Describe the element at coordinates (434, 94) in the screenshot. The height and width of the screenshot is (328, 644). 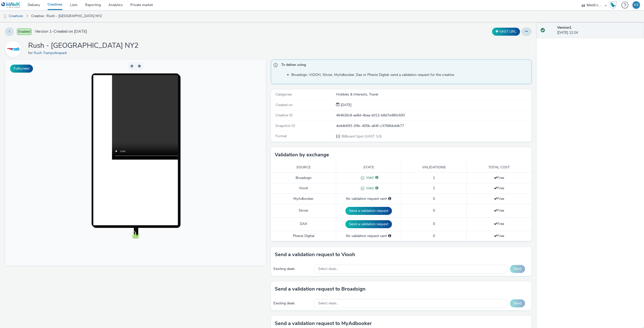
I see `div: Hobbies & Interests, Travel` at that location.